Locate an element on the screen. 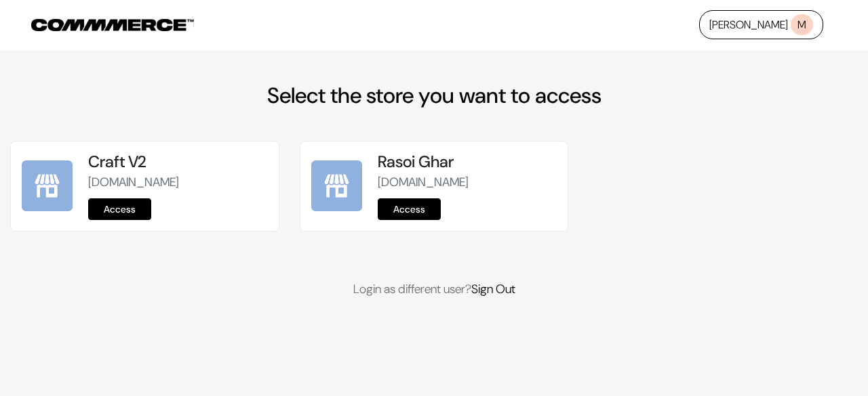  span: M is located at coordinates (801, 24).